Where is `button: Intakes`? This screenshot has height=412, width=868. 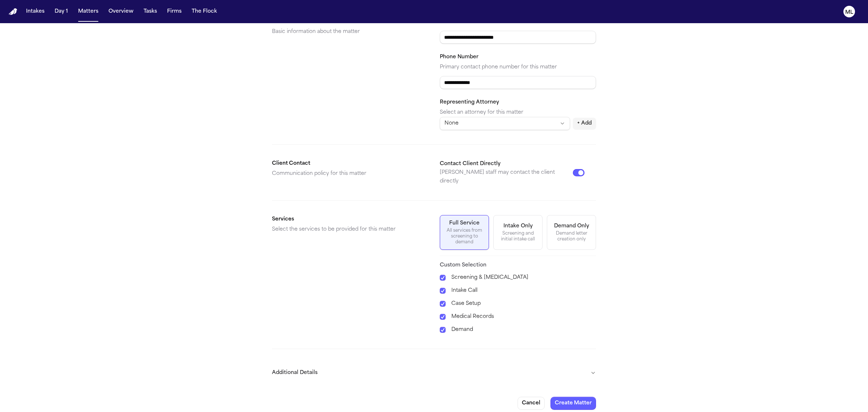
button: Intakes is located at coordinates (35, 11).